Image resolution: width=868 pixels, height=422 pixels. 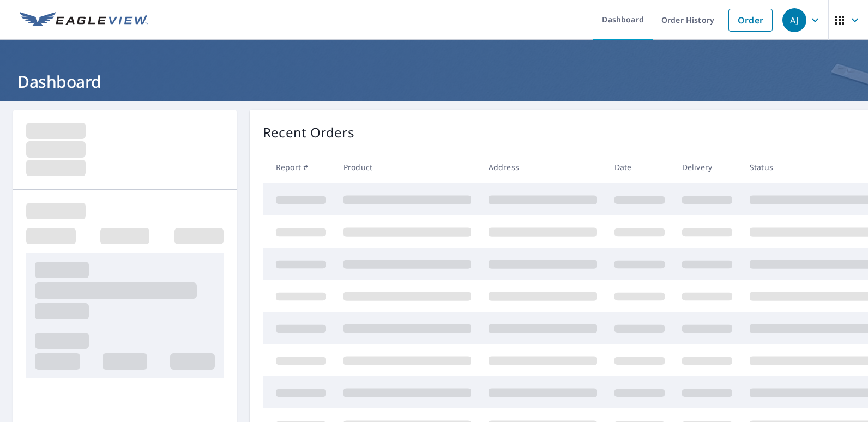 I want to click on th: Report #, so click(x=299, y=167).